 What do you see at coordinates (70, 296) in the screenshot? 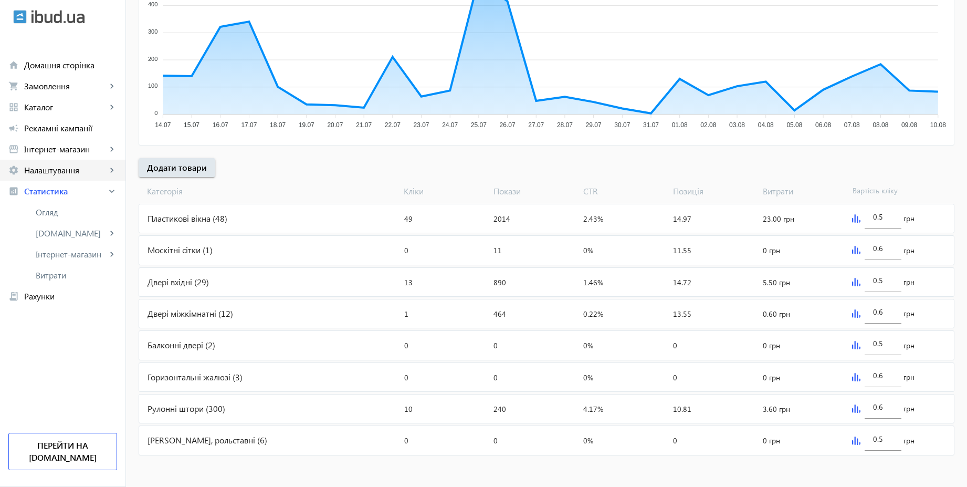
I see `span: Рахунки` at bounding box center [70, 296].